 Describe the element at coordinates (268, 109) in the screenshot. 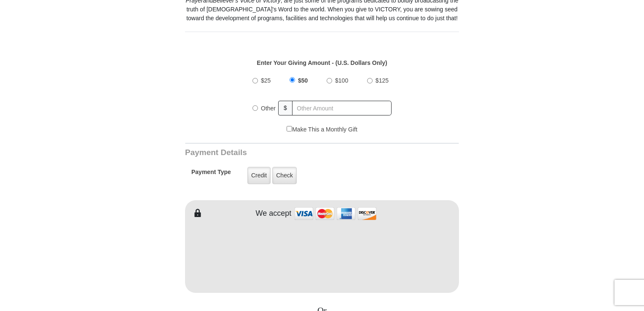

I see `span: Other` at that location.